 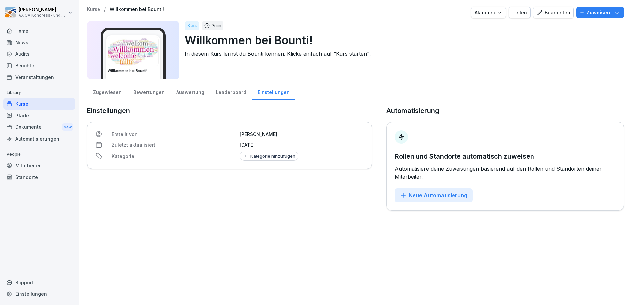 I want to click on a: Bearbeiten, so click(x=553, y=13).